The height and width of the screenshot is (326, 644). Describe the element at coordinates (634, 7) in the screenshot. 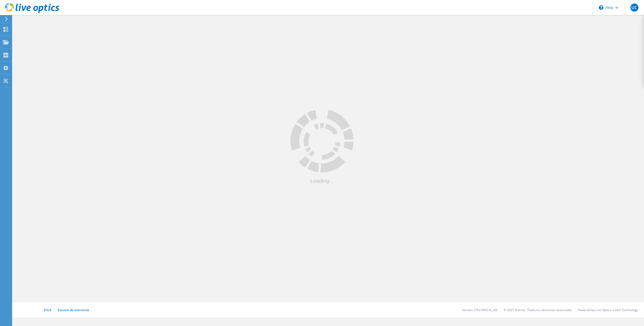

I see `span: UC` at that location.